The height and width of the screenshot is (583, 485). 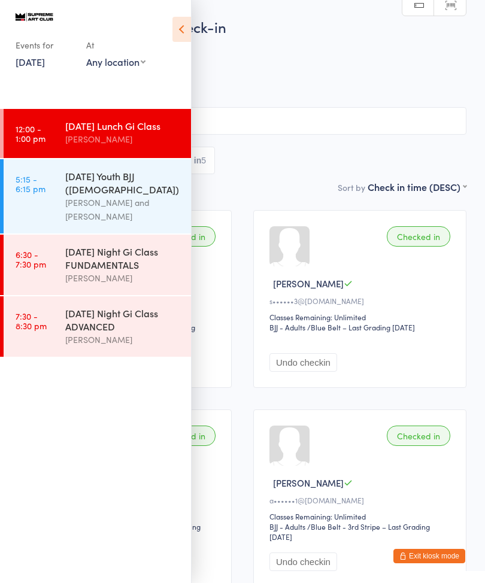 I want to click on div: Check in time (DESC), so click(x=416, y=187).